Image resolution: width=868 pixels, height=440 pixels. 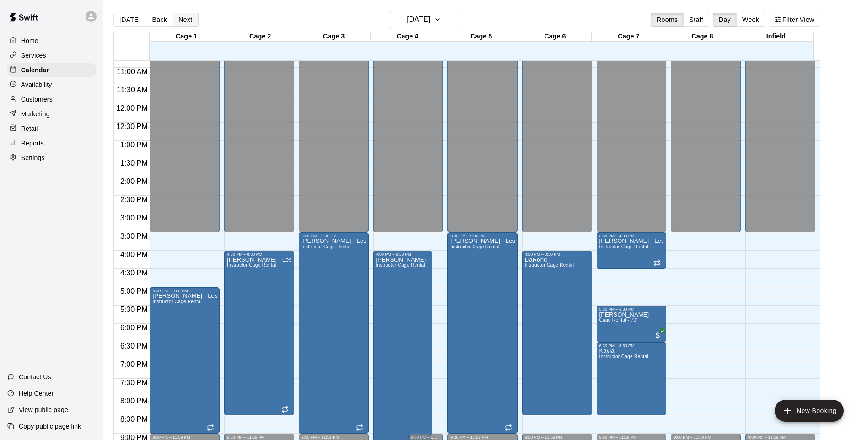 What do you see at coordinates (134, 364) in the screenshot?
I see `span: 7:00 PM` at bounding box center [134, 364].